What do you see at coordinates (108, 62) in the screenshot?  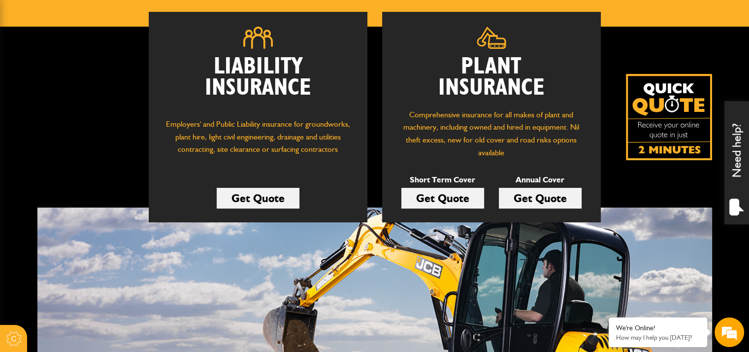 I see `div: Chat with us now` at bounding box center [108, 62].